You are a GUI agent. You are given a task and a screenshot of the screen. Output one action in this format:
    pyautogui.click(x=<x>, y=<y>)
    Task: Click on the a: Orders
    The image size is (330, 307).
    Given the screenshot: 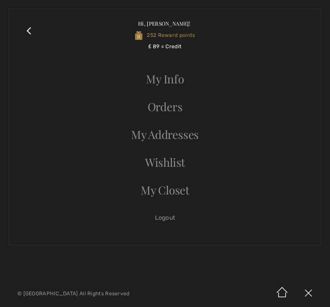 What is the action you would take?
    pyautogui.click(x=165, y=107)
    